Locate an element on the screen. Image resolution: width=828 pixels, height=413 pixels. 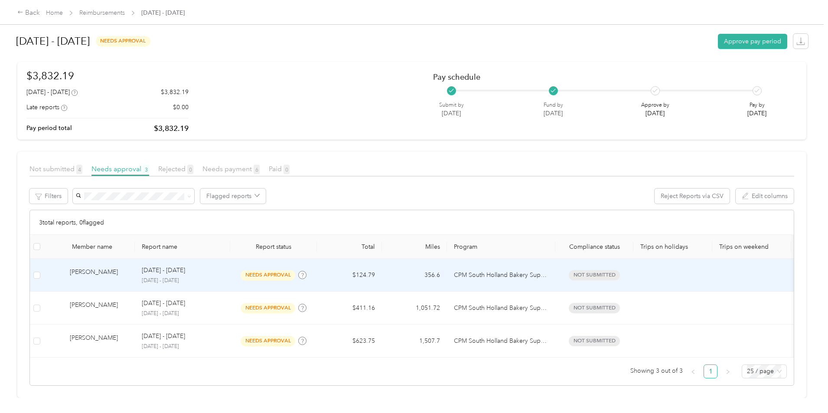
td: $411.16 is located at coordinates (349, 308).